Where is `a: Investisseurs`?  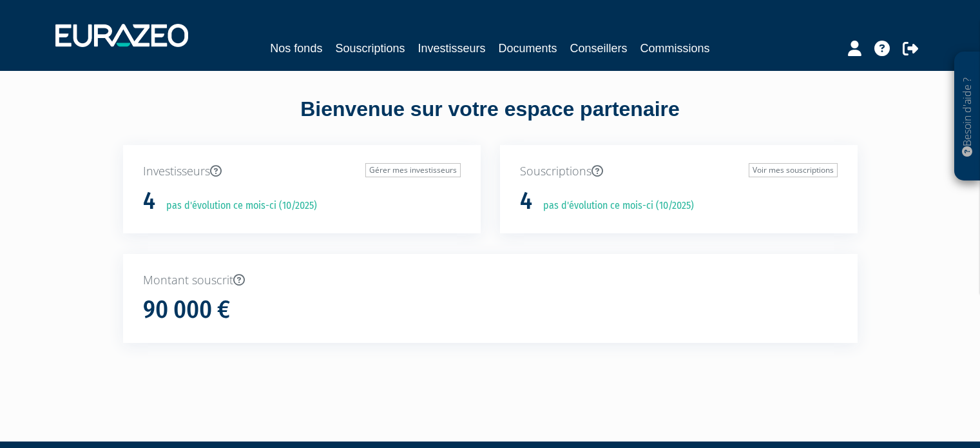 a: Investisseurs is located at coordinates (451, 48).